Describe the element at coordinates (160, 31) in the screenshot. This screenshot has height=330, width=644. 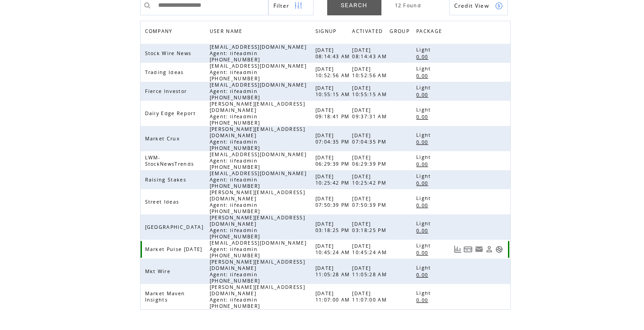
I see `a: COMPANY` at that location.